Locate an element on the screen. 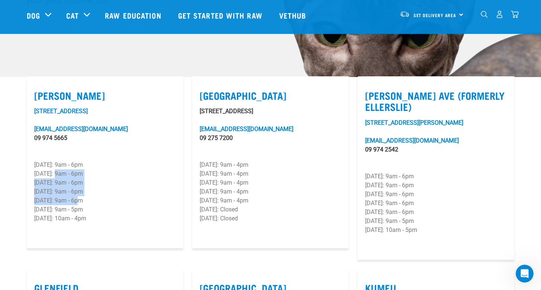 This screenshot has width=541, height=290. img: home-icon@2x.png is located at coordinates (515, 14).